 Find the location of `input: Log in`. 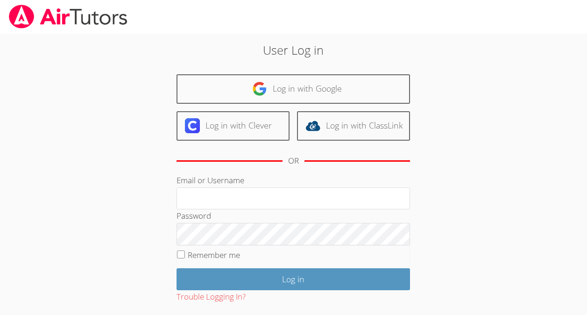

input: Log in is located at coordinates (293, 279).